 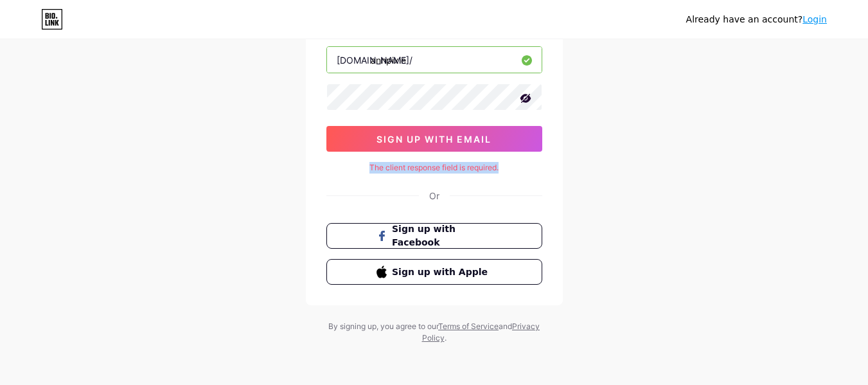 What do you see at coordinates (435, 60) in the screenshot?
I see `input: username` at bounding box center [435, 60].